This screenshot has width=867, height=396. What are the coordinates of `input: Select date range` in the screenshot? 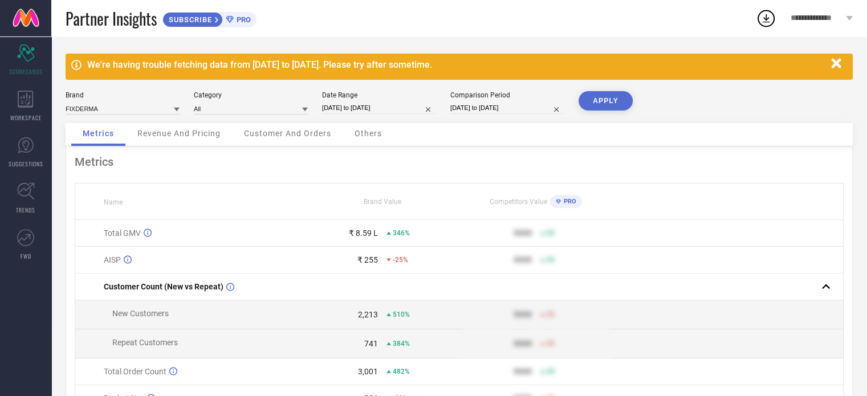 It's located at (379, 108).